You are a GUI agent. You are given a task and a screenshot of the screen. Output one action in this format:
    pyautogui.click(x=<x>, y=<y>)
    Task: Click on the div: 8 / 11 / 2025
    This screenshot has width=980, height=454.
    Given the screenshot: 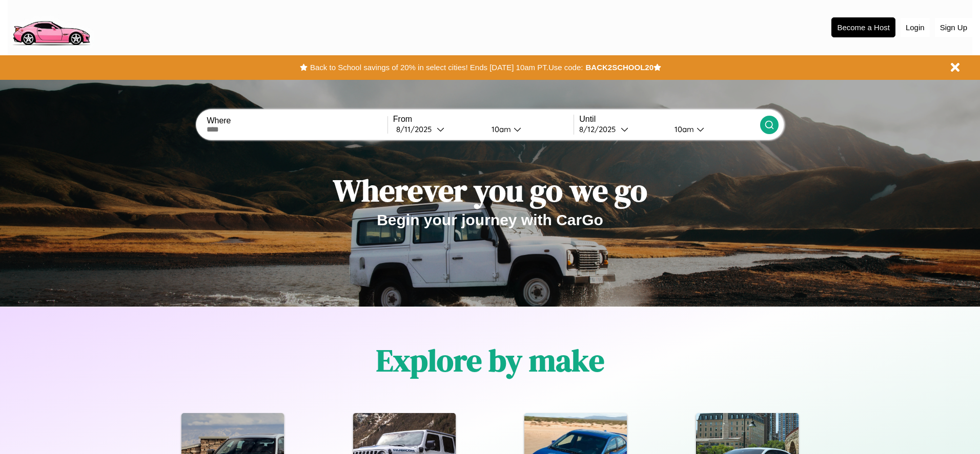 What is the action you would take?
    pyautogui.click(x=416, y=129)
    